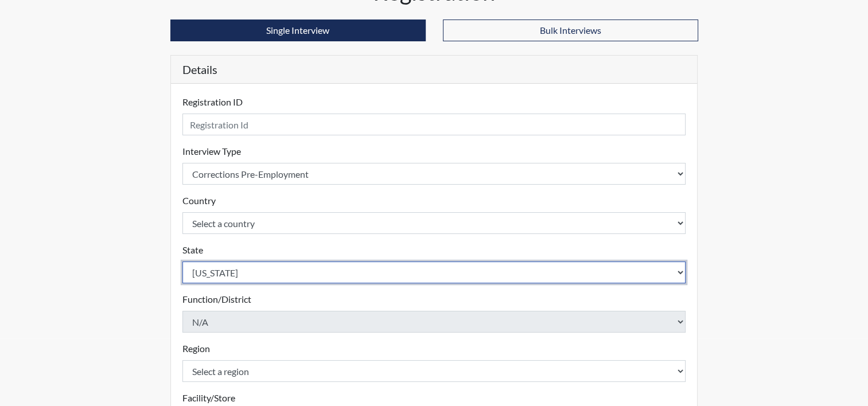 The image size is (868, 406). Describe the element at coordinates (434, 124) in the screenshot. I see `input: Insert a Registration ID, which needs to be a unique alphanumeric value for each interviewee` at that location.